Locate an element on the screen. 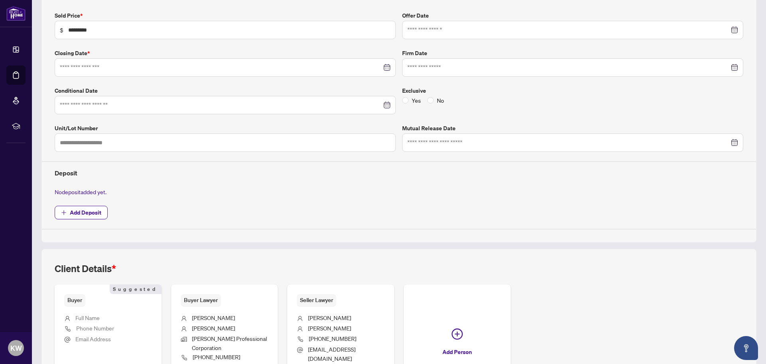 Image resolution: width=766 pixels, height=364 pixels. label: Firm Date is located at coordinates (573, 53).